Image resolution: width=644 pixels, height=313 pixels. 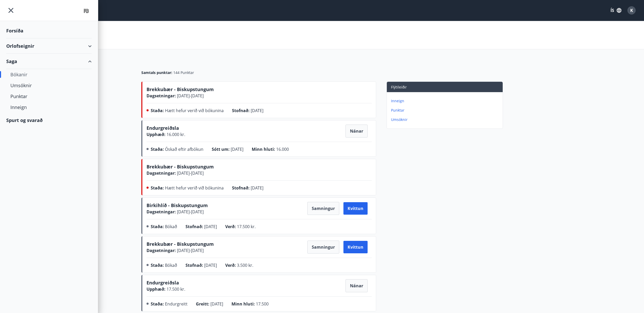 What do you see at coordinates (49, 86) in the screenshot?
I see `div: Umsóknir` at bounding box center [49, 86].